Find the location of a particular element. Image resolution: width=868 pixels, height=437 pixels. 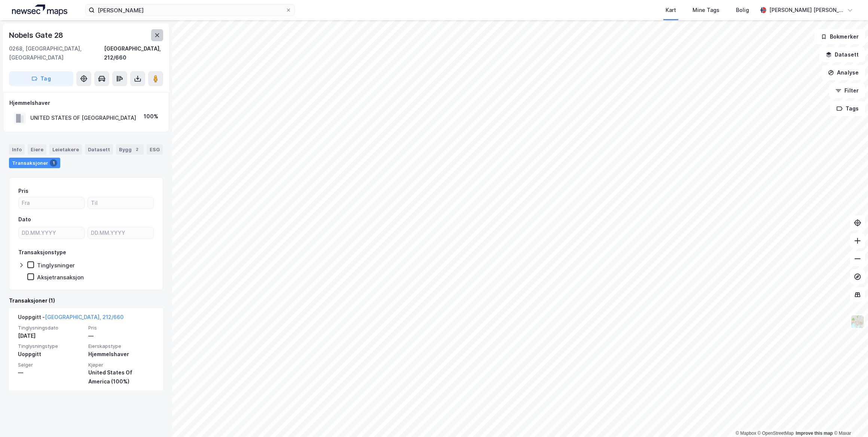

input: Søk på adresse, matrikkel, gårdeiere, leietakere eller personer is located at coordinates (190, 10).